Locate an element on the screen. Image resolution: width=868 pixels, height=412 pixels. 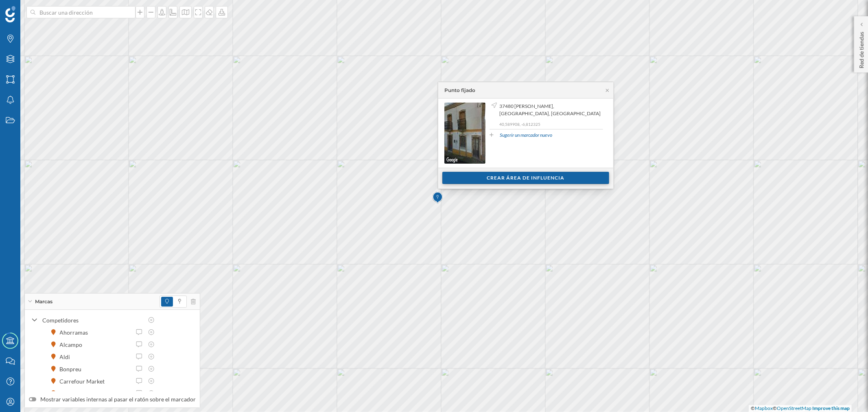
a: Sugerir un marcador nuevo is located at coordinates (526, 135).